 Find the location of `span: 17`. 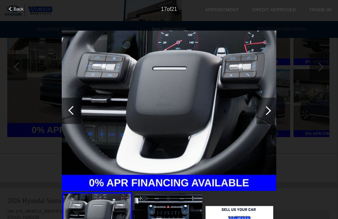

span: 17 is located at coordinates (164, 9).